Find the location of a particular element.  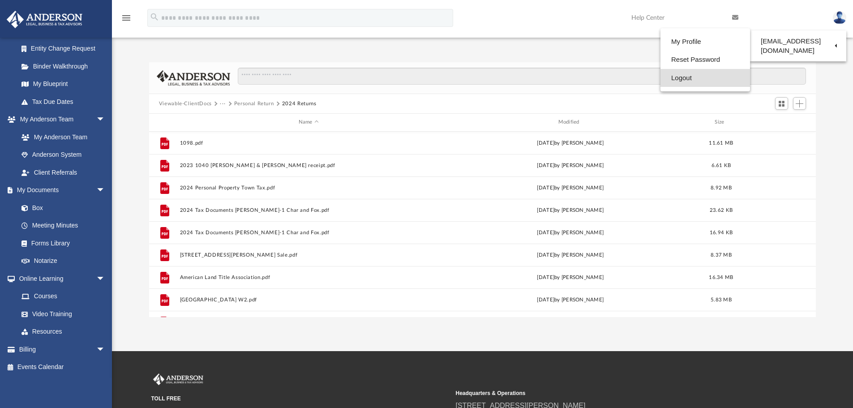

div: Size is located at coordinates (721, 122).